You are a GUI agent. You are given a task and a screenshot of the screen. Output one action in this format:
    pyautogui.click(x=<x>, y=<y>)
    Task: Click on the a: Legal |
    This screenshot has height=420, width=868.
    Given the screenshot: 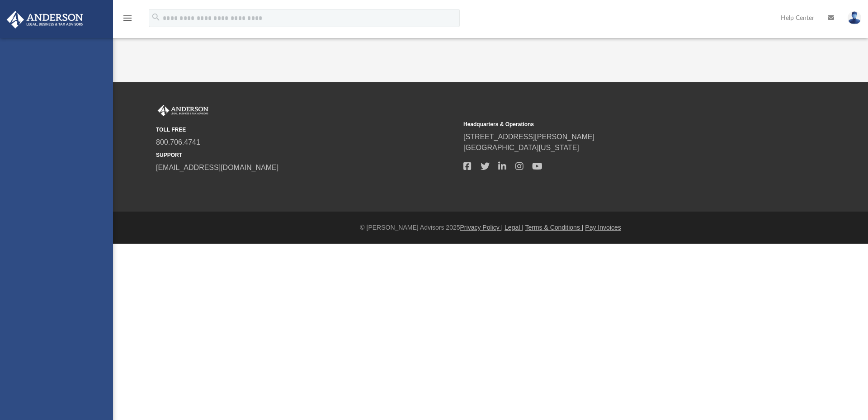 What is the action you would take?
    pyautogui.click(x=514, y=228)
    